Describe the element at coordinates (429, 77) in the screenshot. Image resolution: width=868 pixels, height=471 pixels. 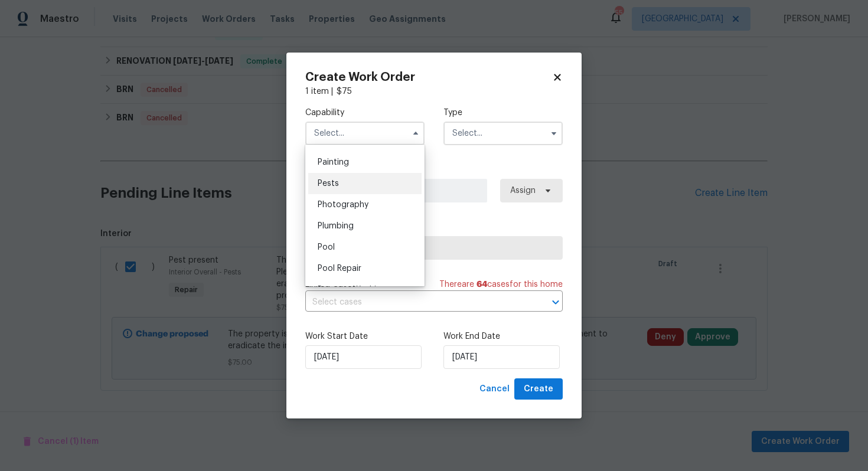
I see `h2: Create Work Order` at that location.